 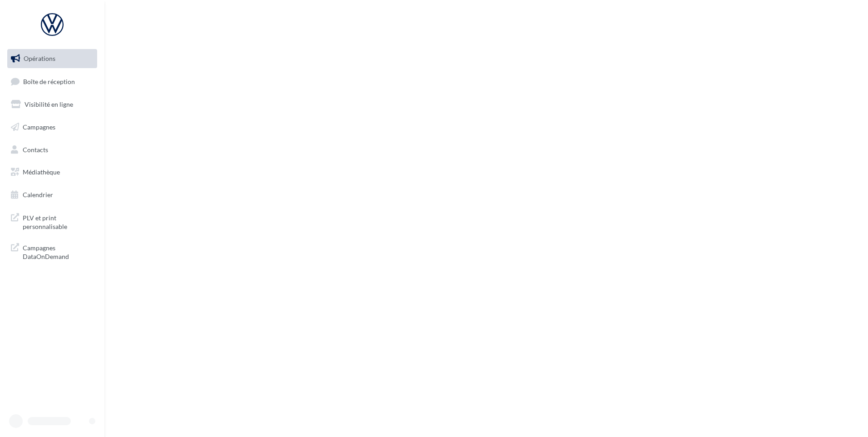 I want to click on a: Boîte de réception, so click(x=52, y=81).